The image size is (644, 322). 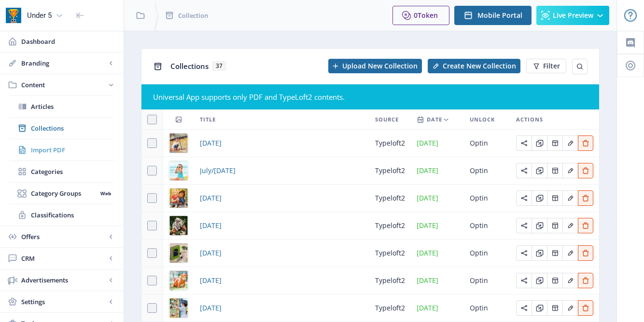 I want to click on span: Create New Collection, so click(x=480, y=66).